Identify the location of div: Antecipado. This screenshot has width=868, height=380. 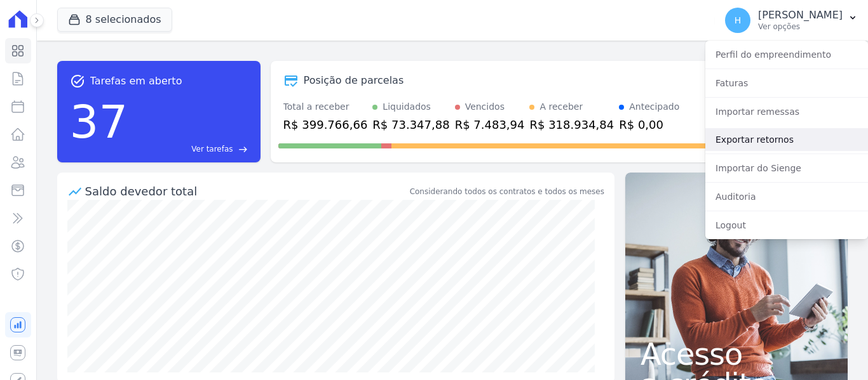
(654, 106).